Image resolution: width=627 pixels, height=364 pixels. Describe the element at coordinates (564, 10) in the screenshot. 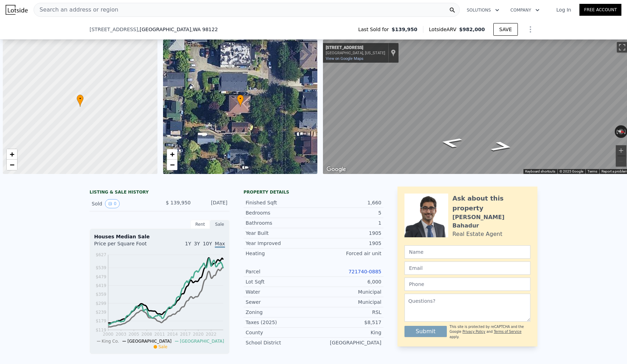

I see `a: Log In` at that location.